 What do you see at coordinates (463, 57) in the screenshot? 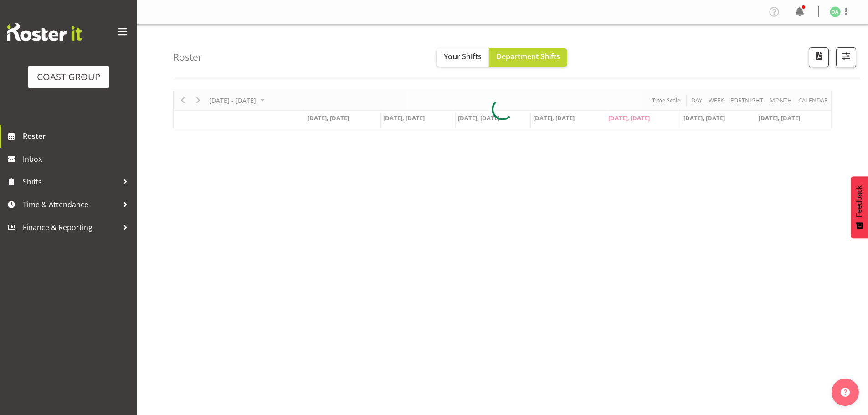
I see `button: Your Shifts` at bounding box center [463, 57].